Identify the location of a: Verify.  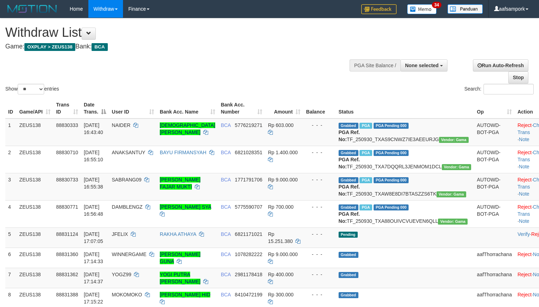
(524, 234).